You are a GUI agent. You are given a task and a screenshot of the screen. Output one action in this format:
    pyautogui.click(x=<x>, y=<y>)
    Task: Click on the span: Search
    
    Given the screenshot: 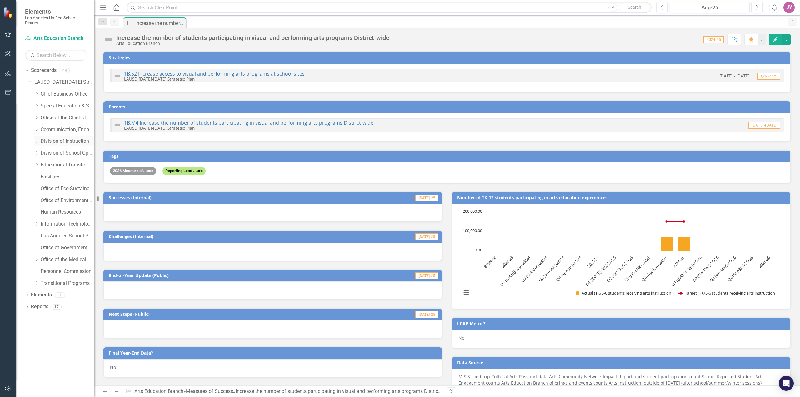 What is the action you would take?
    pyautogui.click(x=634, y=7)
    